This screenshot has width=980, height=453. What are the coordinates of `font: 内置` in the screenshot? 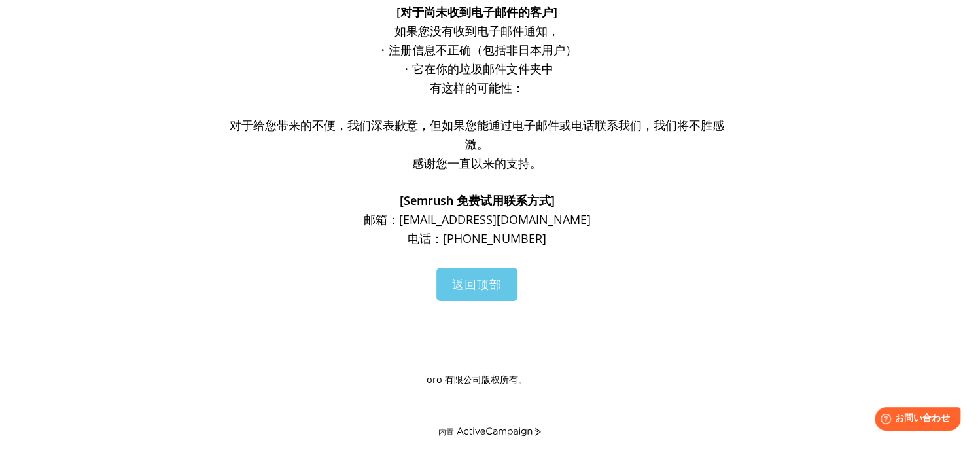 It's located at (446, 431).